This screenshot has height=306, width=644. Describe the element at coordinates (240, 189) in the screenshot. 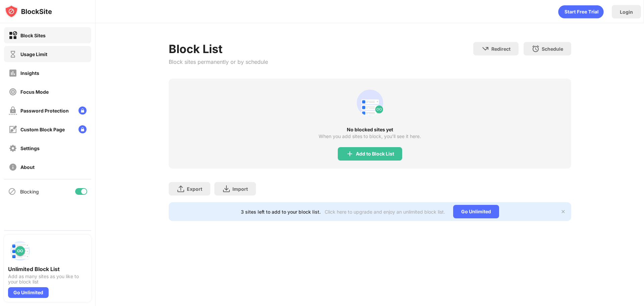

I see `div: Import` at that location.